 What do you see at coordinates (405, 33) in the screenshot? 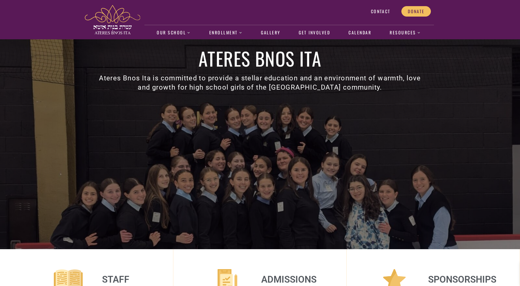
I see `a: Resources` at bounding box center [405, 33].